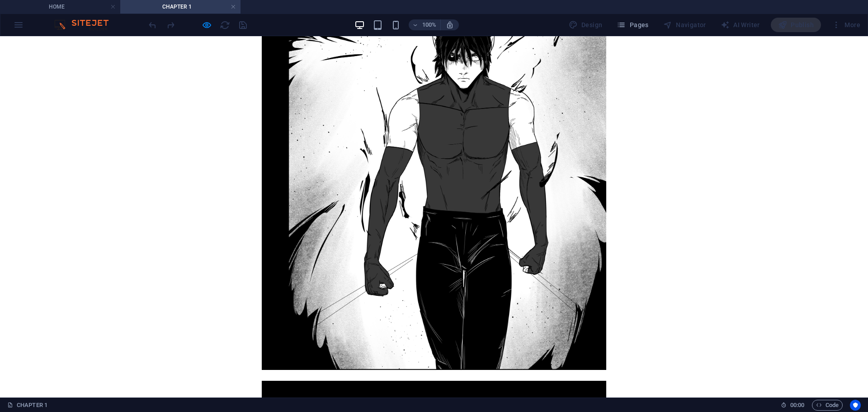  I want to click on span: Code, so click(827, 405).